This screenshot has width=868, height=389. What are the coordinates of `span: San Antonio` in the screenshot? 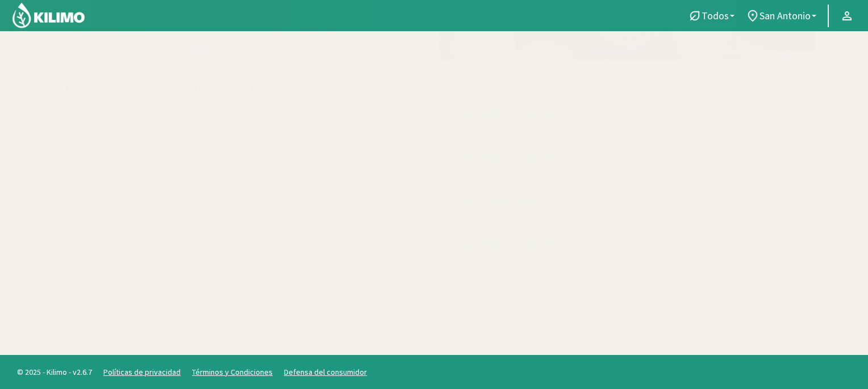 It's located at (785, 15).